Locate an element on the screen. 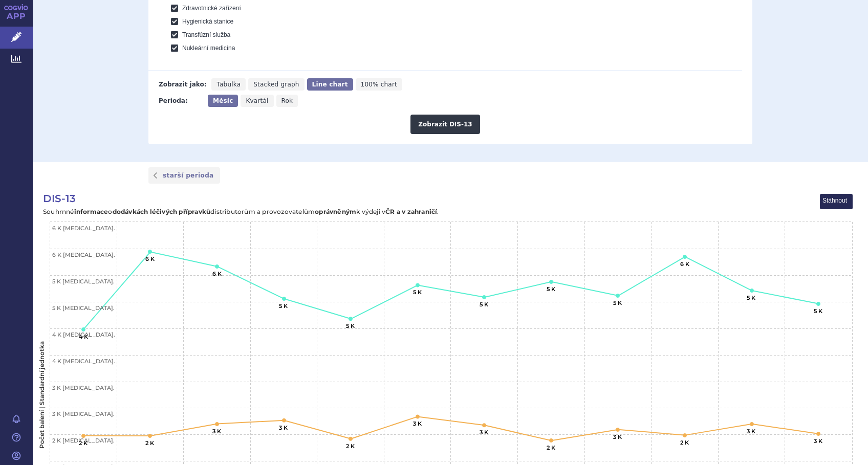 Image resolution: width=868 pixels, height=465 pixels. span: Line chart is located at coordinates (330, 84).